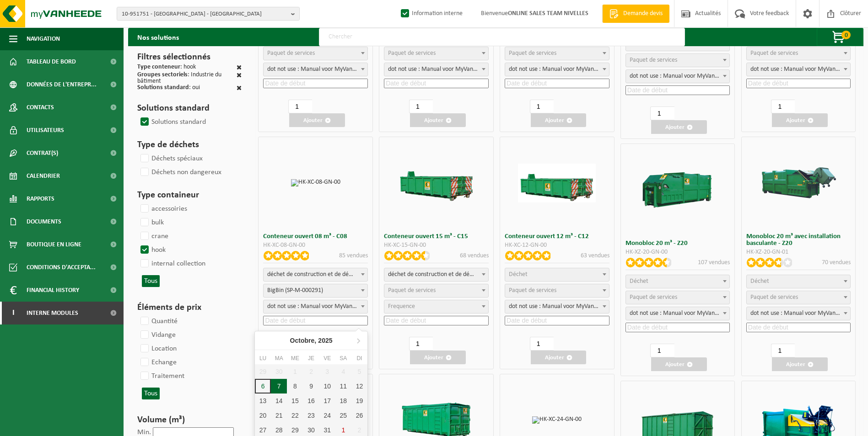 Image resolution: width=868 pixels, height=436 pixels. I want to click on div: : oui, so click(169, 88).